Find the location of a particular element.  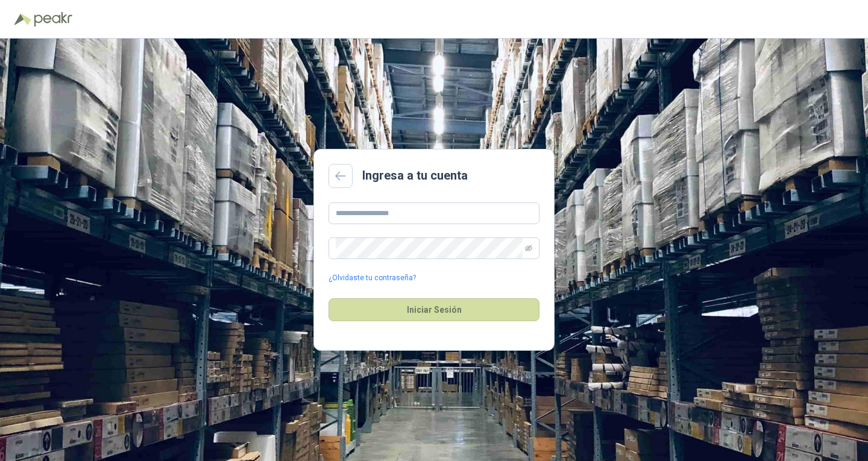

span: eye-invisible is located at coordinates (529, 248).